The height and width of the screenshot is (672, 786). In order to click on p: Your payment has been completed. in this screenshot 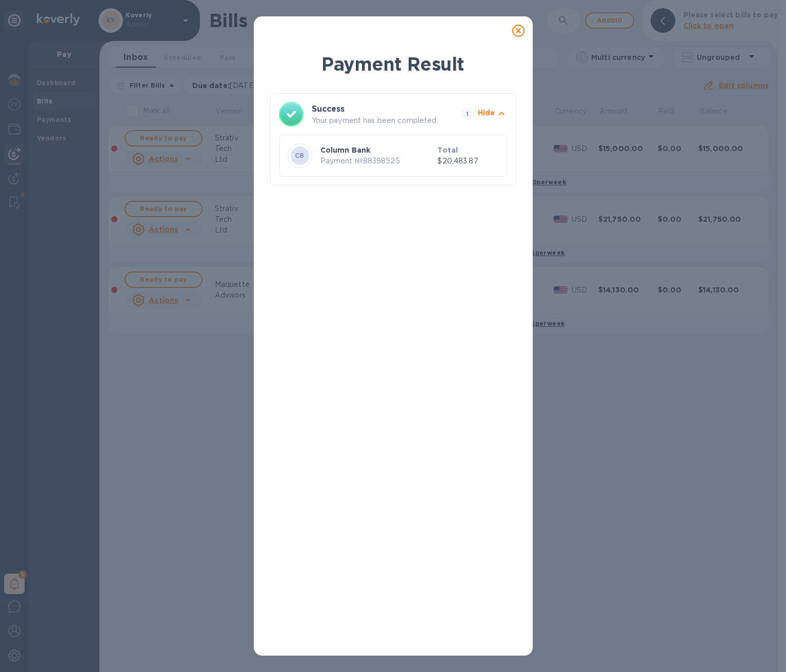, I will do `click(384, 121)`.